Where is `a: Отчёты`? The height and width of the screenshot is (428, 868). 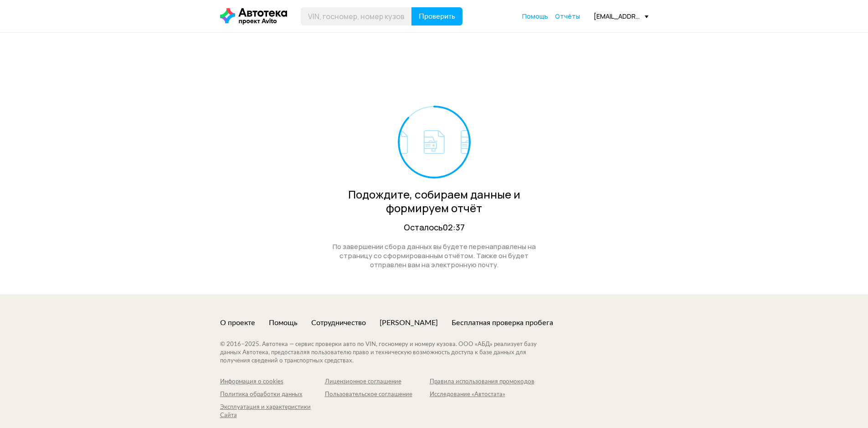
a: Отчёты is located at coordinates (567, 16).